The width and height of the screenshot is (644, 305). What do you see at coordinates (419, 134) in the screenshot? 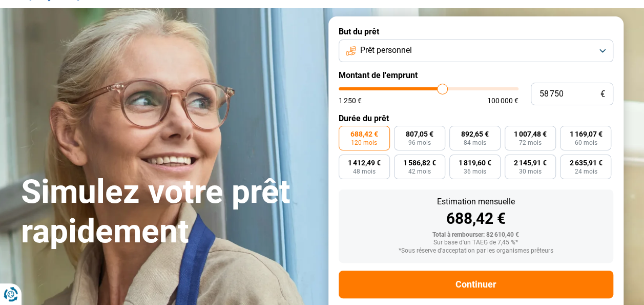
I see `span: 807,05 €` at bounding box center [419, 134].